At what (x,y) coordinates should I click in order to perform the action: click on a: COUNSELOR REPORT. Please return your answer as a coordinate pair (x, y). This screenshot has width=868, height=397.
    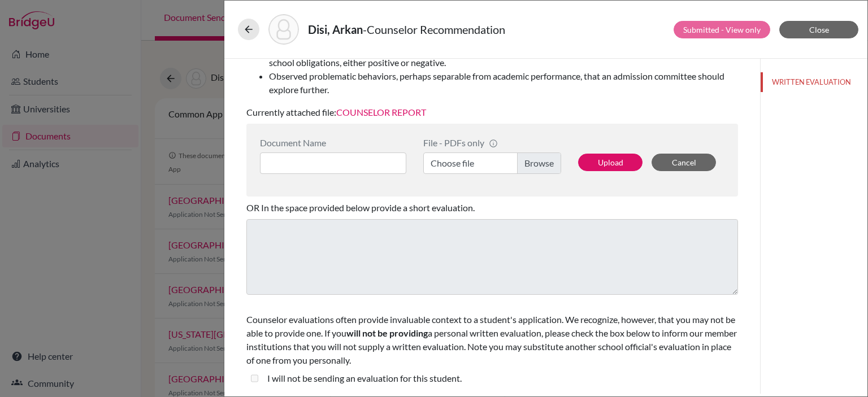
    Looking at the image, I should click on (381, 112).